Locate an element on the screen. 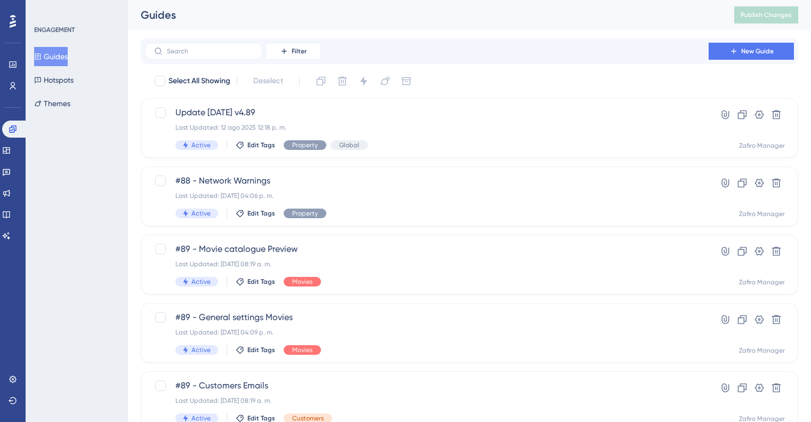 Image resolution: width=811 pixels, height=422 pixels. div: Guides is located at coordinates (424, 15).